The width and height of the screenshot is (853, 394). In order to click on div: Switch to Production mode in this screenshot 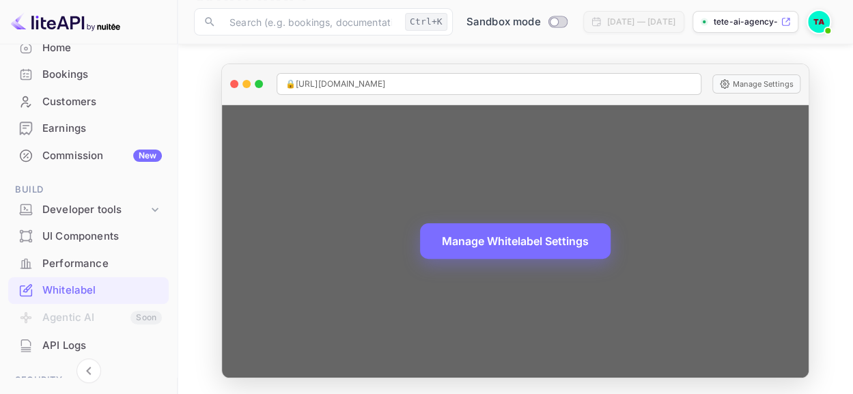, I will do `click(517, 22)`.